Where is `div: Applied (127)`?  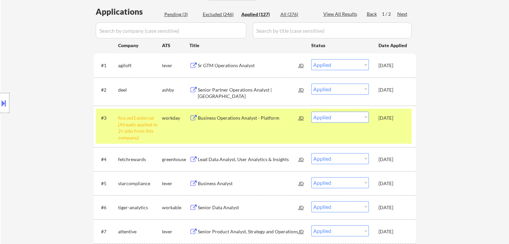
div: Applied (127) is located at coordinates (258, 14).